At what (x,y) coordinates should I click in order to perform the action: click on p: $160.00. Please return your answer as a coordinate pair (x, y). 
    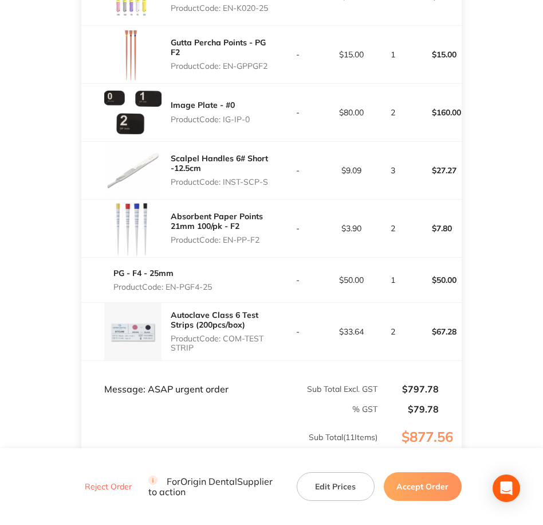
    Looking at the image, I should click on (435, 112).